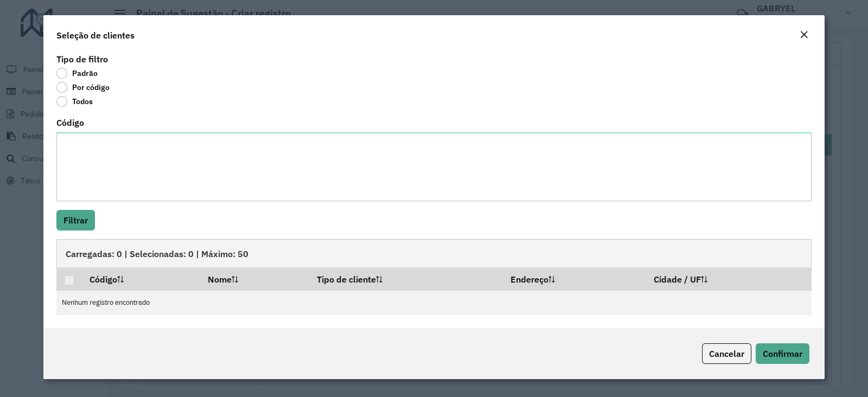 The height and width of the screenshot is (397, 868). I want to click on label: Por código, so click(83, 87).